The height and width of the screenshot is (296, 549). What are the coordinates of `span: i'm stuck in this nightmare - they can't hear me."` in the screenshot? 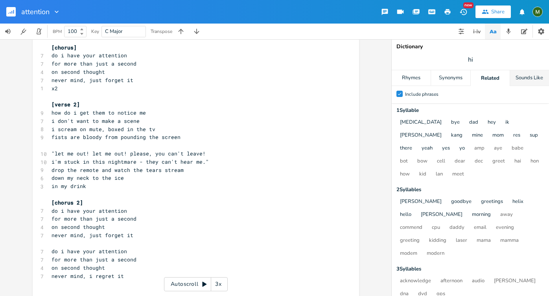 It's located at (130, 162).